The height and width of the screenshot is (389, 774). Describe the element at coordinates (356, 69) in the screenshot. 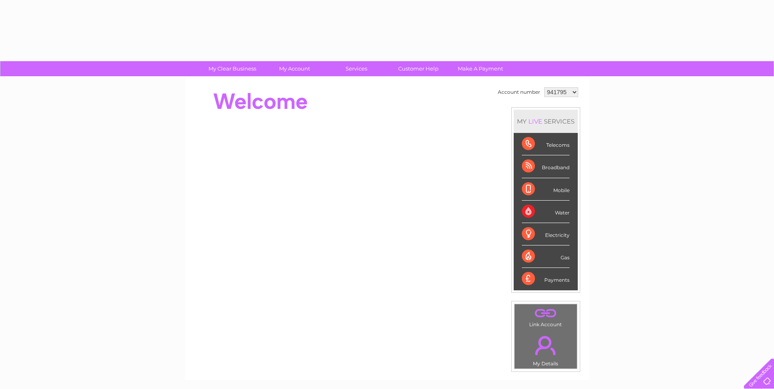

I see `a: Services` at that location.